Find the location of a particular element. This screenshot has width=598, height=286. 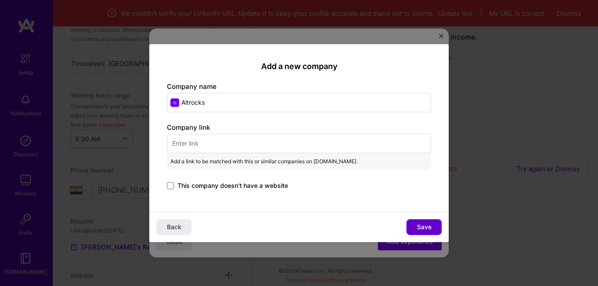

button: Back is located at coordinates (174, 227).